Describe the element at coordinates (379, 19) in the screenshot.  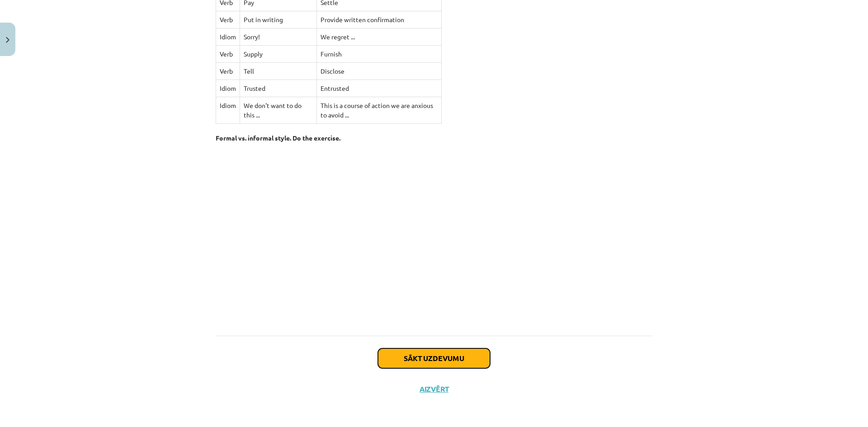
I see `td: Provide written confirmation` at that location.